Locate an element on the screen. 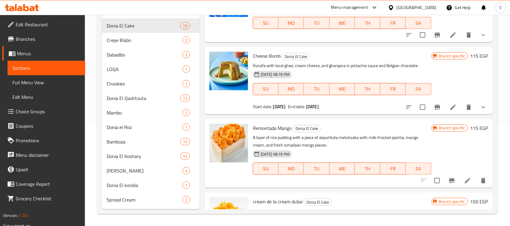 Image resolution: width=510 pixels, height=226 pixels. span: Menu disclaimer is located at coordinates (48, 155).